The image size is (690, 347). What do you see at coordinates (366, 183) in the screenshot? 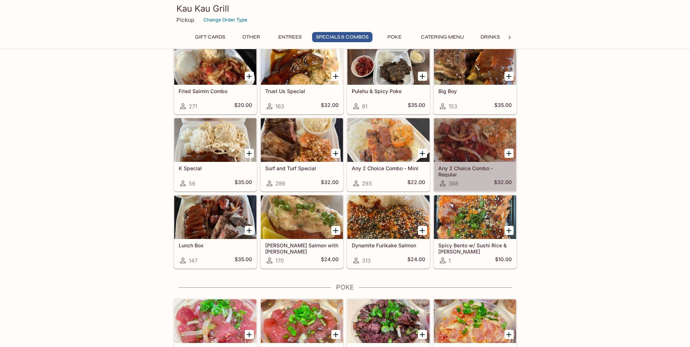
I see `span: 293` at bounding box center [366, 183].